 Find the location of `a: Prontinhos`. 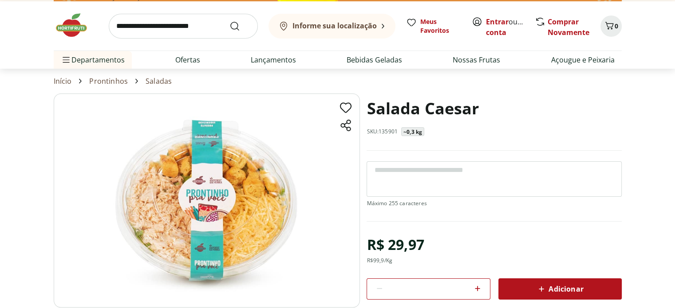

a: Prontinhos is located at coordinates (108, 81).